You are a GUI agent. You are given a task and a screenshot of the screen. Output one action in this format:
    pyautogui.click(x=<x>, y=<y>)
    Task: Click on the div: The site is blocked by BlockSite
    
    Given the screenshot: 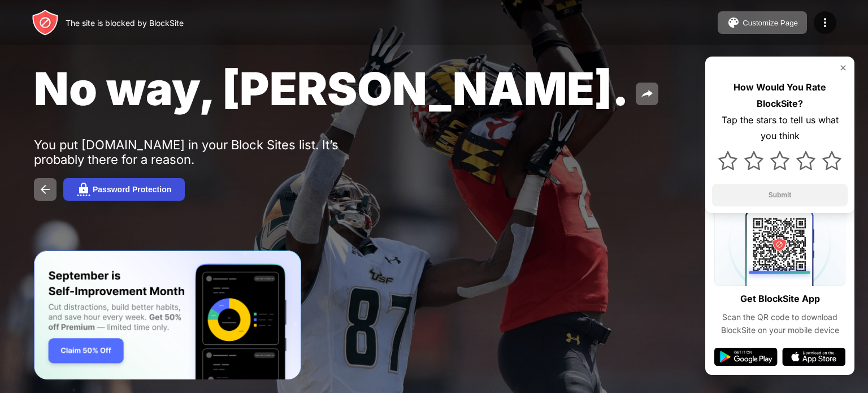 What is the action you would take?
    pyautogui.click(x=125, y=23)
    